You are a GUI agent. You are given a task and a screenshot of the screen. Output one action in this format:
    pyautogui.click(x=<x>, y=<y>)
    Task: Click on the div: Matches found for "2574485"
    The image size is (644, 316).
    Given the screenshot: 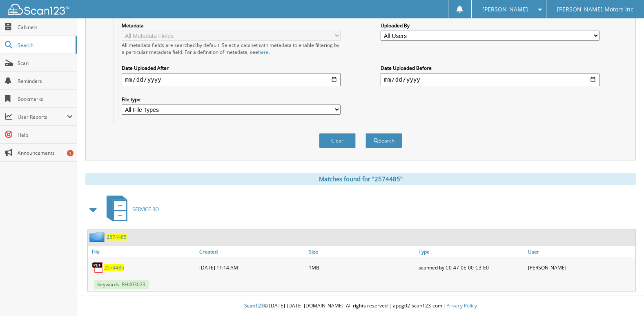 What is the action you would take?
    pyautogui.click(x=361, y=179)
    